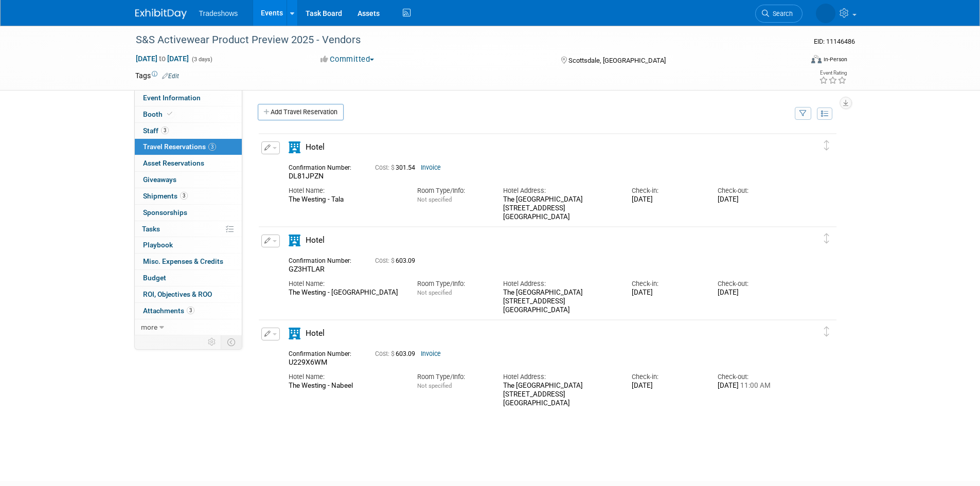 The height and width of the screenshot is (486, 980). What do you see at coordinates (183, 261) in the screenshot?
I see `span: Misc. Expenses & Credits` at bounding box center [183, 261].